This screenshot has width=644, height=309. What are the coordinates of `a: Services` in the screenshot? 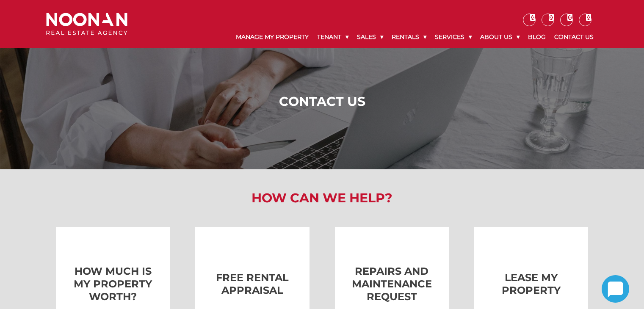 It's located at (453, 37).